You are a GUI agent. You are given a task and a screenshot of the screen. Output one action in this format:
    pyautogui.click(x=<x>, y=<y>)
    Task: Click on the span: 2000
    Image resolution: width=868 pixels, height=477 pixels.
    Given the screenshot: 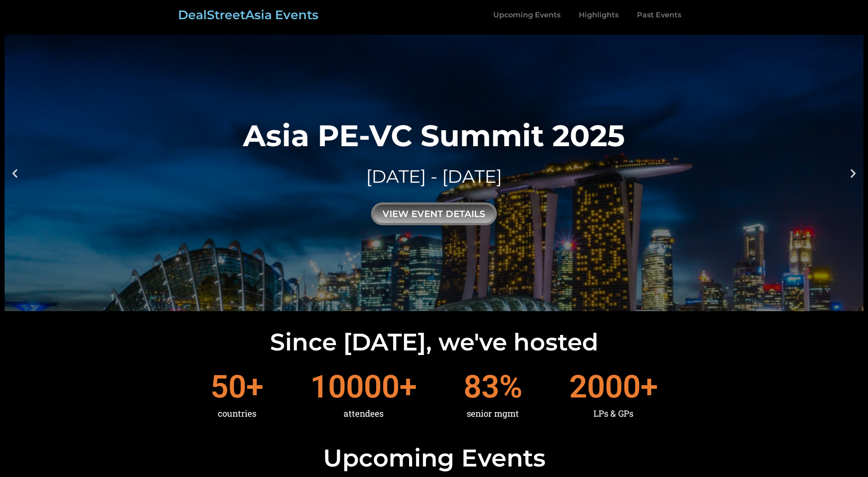 What is the action you would take?
    pyautogui.click(x=605, y=387)
    